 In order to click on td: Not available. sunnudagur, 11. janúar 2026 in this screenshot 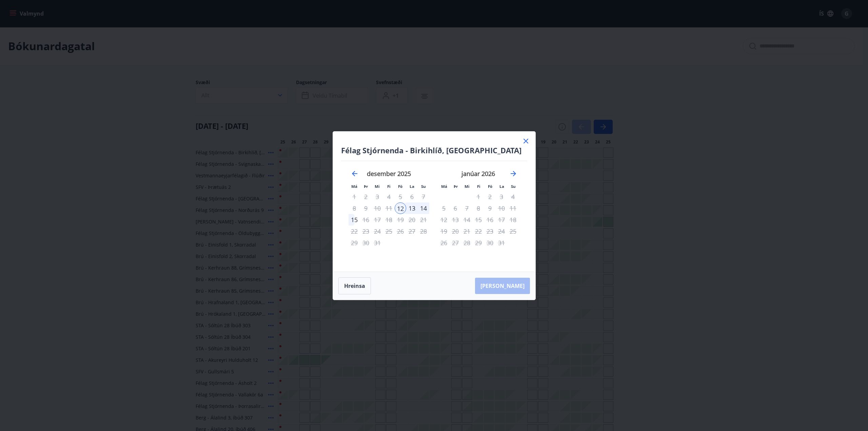, I will do `click(513, 208)`.